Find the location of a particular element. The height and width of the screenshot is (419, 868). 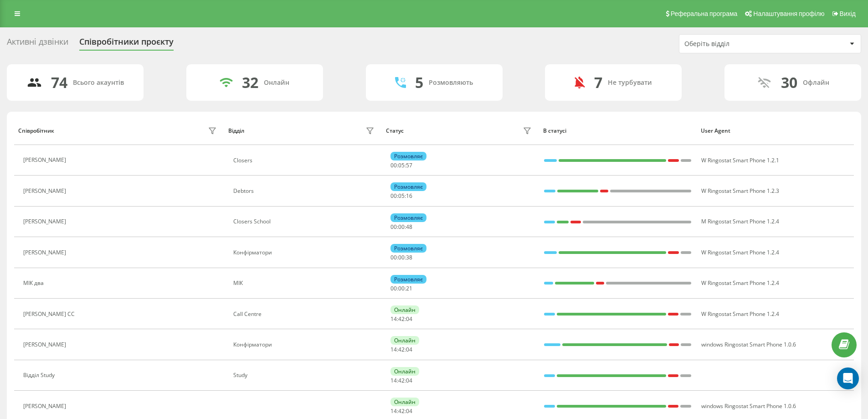

span: Реферальна програма is located at coordinates (704, 14).